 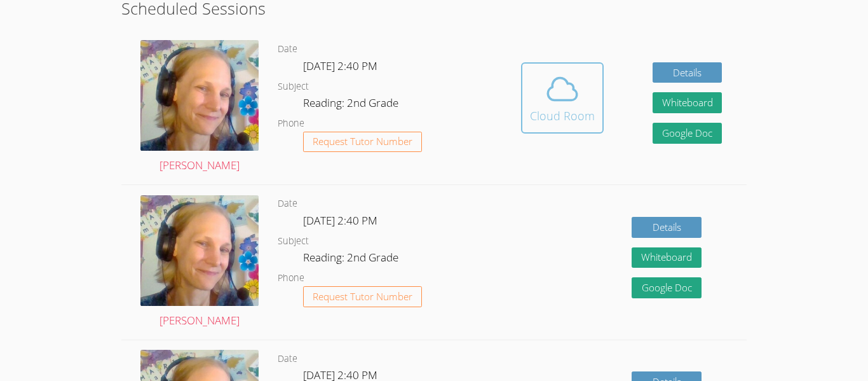 I want to click on div: Cloud Room, so click(x=562, y=116).